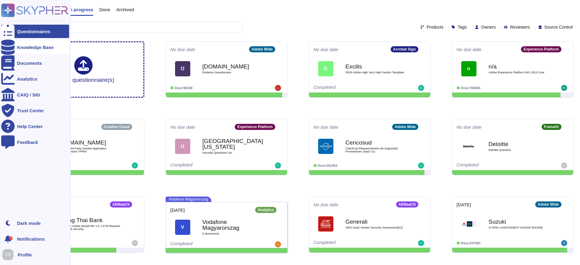 The width and height of the screenshot is (580, 265). I want to click on b: Excilis, so click(376, 66).